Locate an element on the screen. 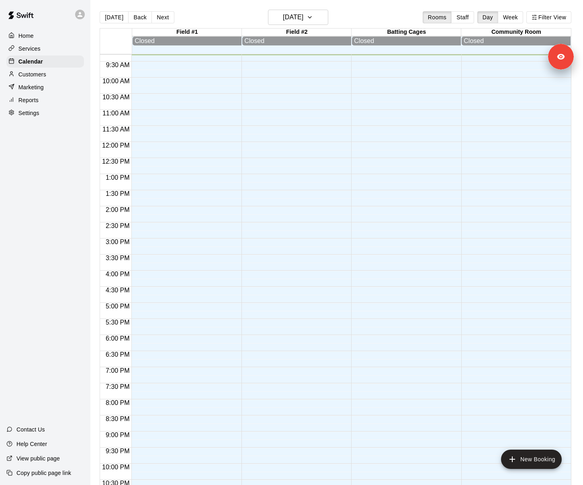  span: 7:30 PM is located at coordinates (118, 386).